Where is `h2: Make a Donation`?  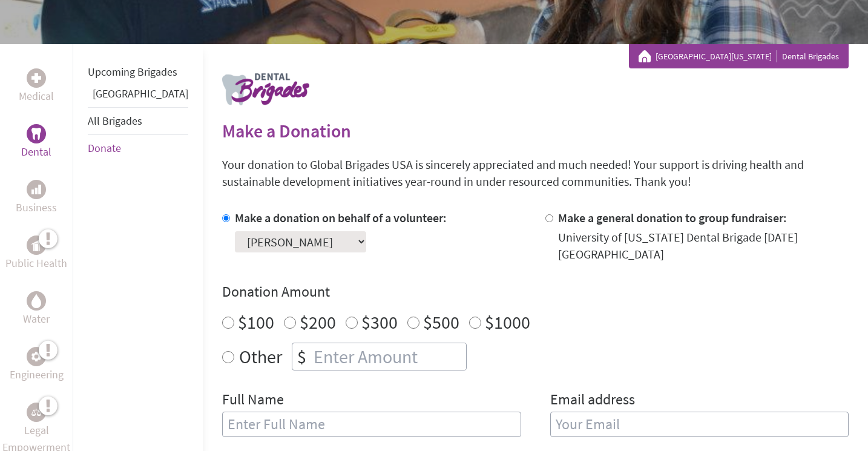 h2: Make a Donation is located at coordinates (535, 131).